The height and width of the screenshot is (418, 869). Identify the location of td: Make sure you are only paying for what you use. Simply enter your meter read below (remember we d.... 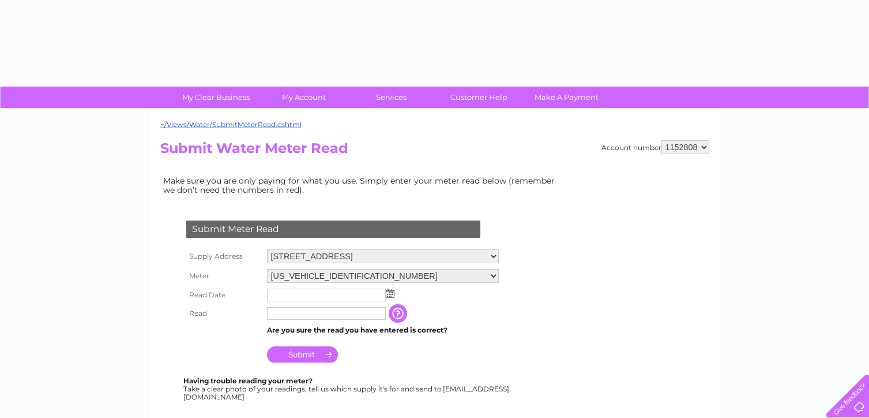
(362, 185).